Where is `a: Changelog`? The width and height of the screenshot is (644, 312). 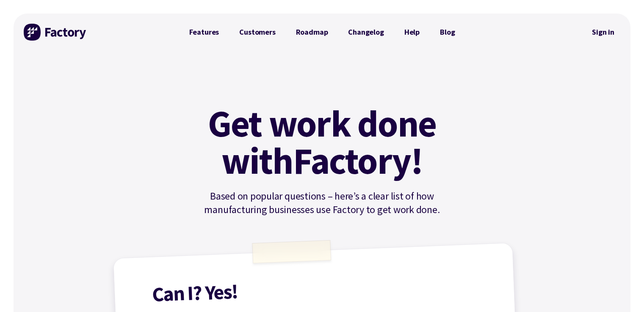
a: Changelog is located at coordinates (366, 32).